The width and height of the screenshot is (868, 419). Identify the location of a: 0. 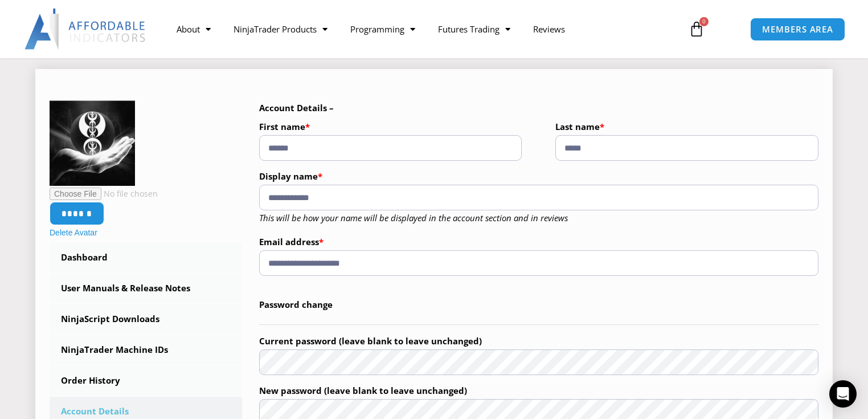
(697, 29).